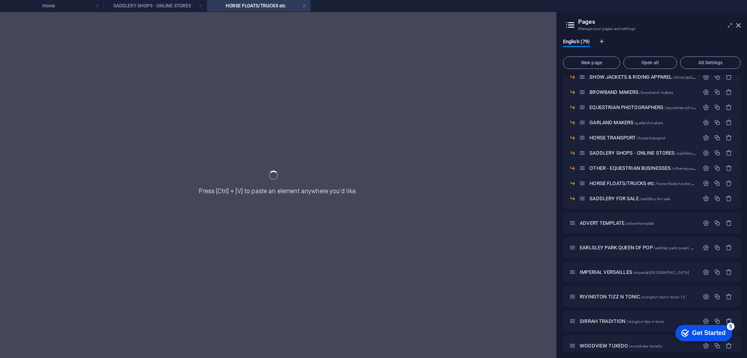 The image size is (747, 358). I want to click on span: /saddlery-shops-online-stores, so click(702, 153).